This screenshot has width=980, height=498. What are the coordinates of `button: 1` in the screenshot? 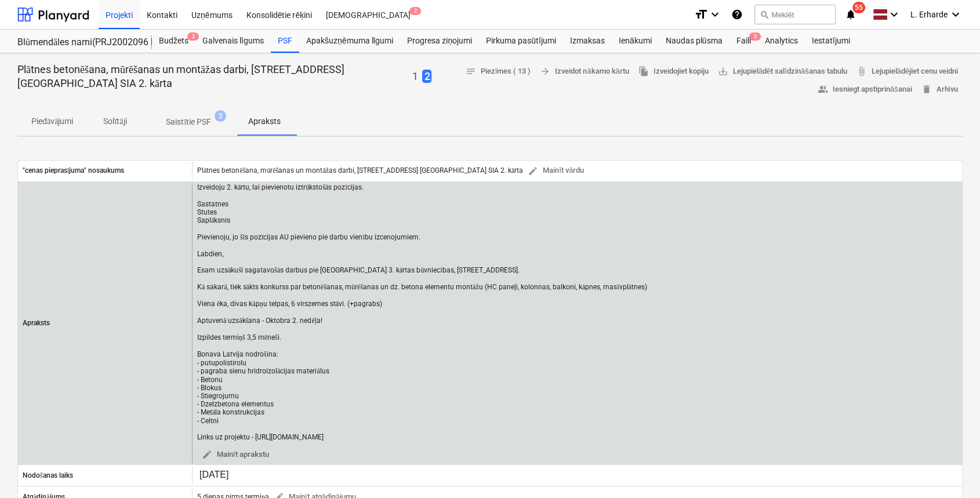 It's located at (415, 77).